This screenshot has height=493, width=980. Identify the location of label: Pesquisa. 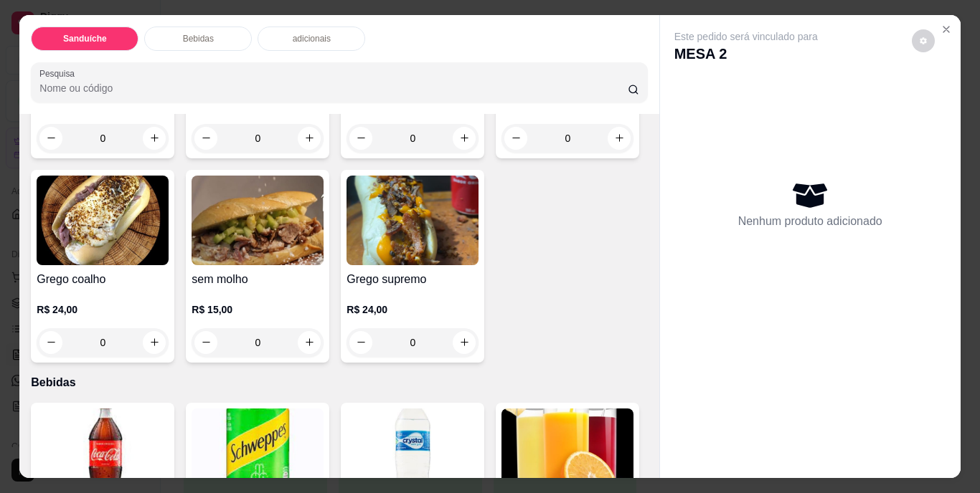
(59, 73).